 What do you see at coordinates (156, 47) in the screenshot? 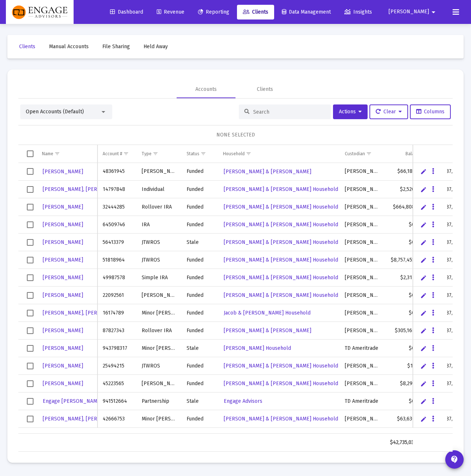
I see `a: Held Away` at bounding box center [156, 47].